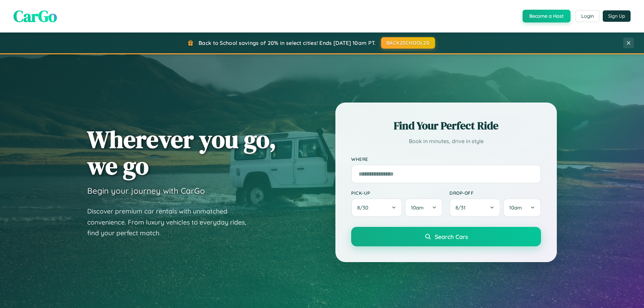 The image size is (644, 308). I want to click on span: CarGo, so click(35, 16).